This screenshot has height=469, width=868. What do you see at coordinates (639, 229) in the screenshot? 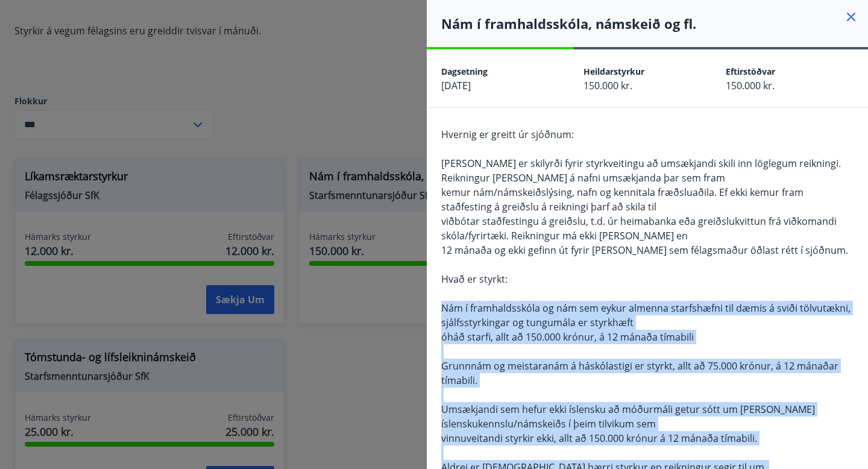
I see `span: viðbótar staðfestingu á greiðslu, t.d. úr heimabanka eða greiðslukvittun frá viðkomandi skóla/fyr...` at bounding box center [639, 229].